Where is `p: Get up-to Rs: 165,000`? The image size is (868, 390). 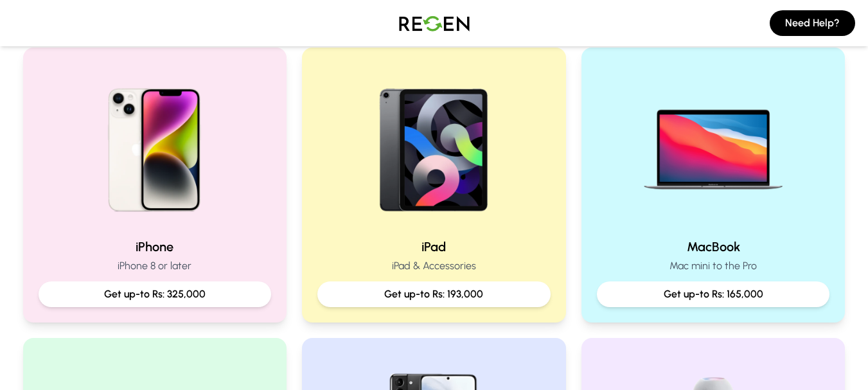 p: Get up-to Rs: 165,000 is located at coordinates (714, 295).